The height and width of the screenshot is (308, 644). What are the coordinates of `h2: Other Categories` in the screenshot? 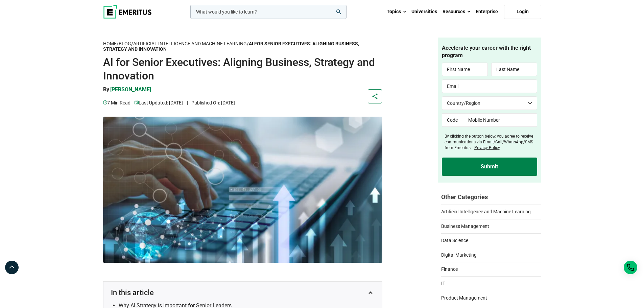 It's located at (491, 197).